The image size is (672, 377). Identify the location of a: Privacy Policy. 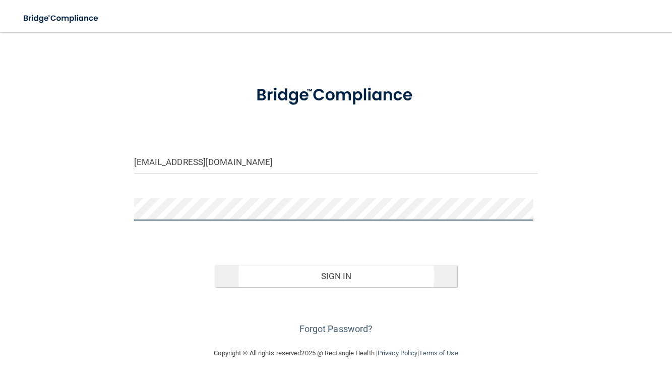
(397, 353).